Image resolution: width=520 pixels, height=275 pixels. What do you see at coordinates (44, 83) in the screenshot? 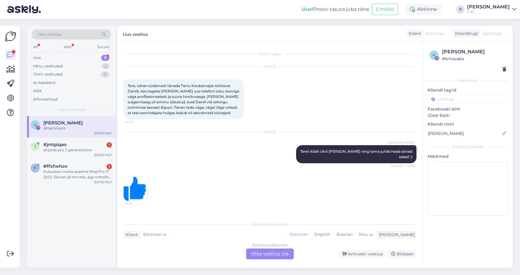
I see `div: AI Assistent` at bounding box center [44, 83].